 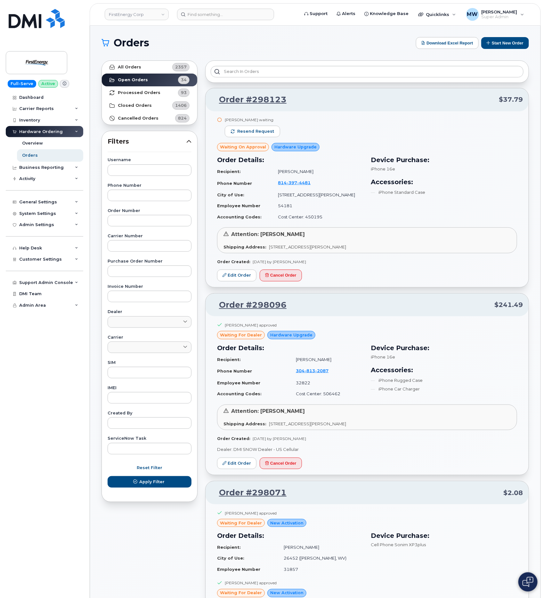 I want to click on span: Apply Filter, so click(x=152, y=482).